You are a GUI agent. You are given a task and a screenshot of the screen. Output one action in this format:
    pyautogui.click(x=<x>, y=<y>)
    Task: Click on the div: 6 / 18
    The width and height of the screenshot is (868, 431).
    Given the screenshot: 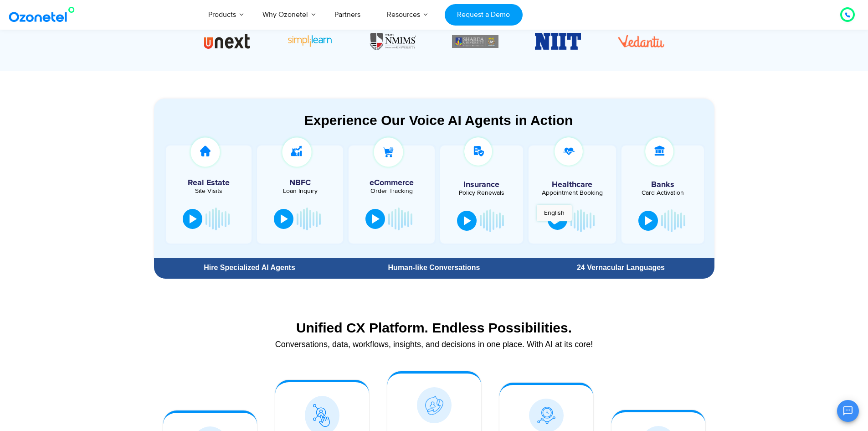 What is the action you would take?
    pyautogui.click(x=393, y=41)
    